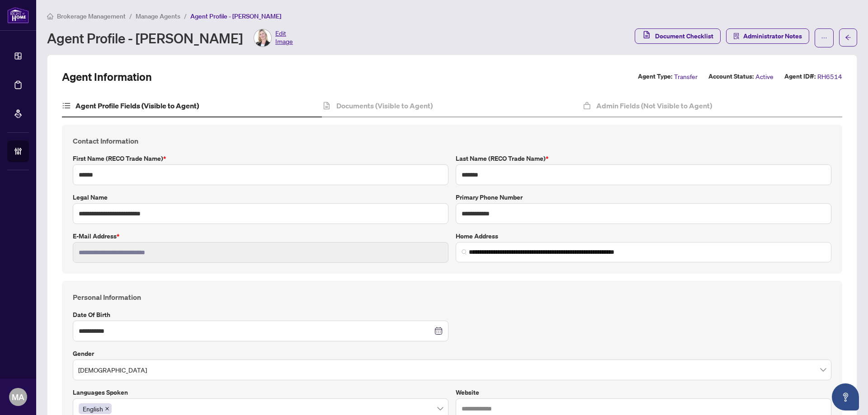  What do you see at coordinates (644, 198) in the screenshot?
I see `label: Primary Phone Number` at bounding box center [644, 198].